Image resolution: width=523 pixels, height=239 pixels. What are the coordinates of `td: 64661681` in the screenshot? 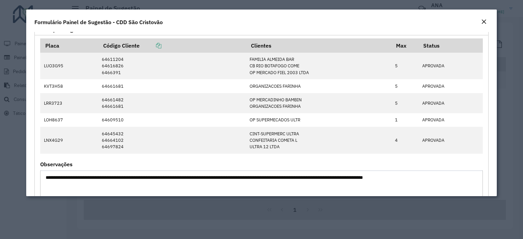 It's located at (172, 86).